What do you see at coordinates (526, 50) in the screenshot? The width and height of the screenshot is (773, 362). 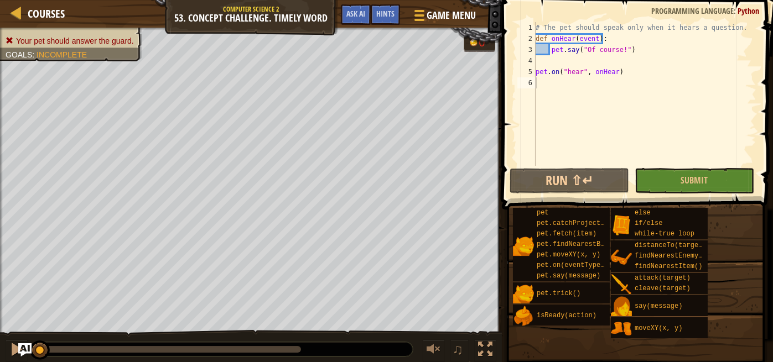 I see `div: 3` at bounding box center [526, 50].